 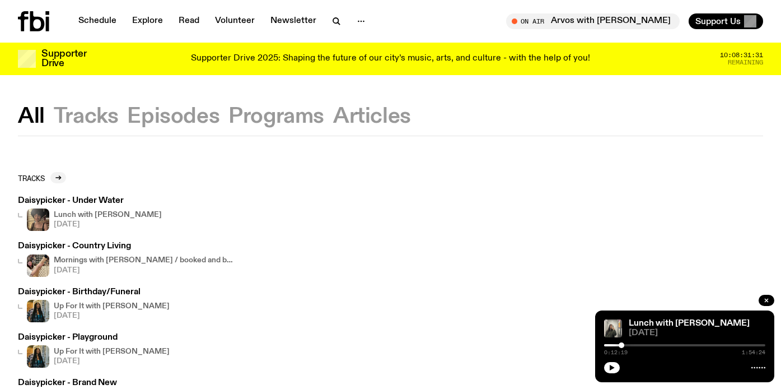 I want to click on a: Read, so click(x=189, y=21).